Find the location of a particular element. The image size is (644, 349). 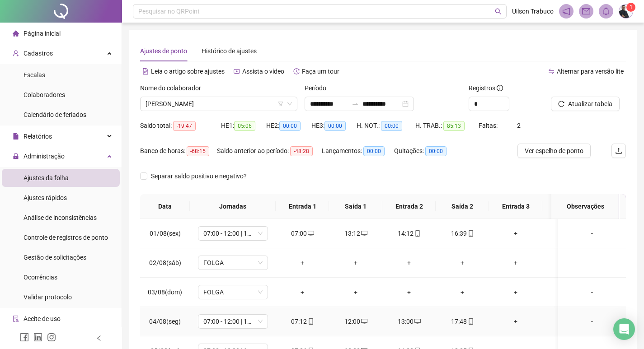

th: Entrada 3 is located at coordinates (516, 206).